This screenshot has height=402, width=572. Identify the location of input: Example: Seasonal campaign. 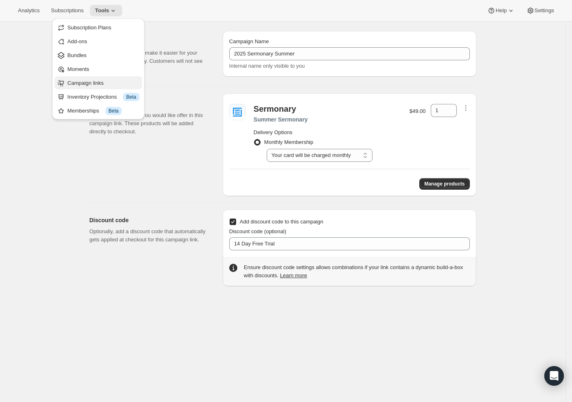
(350, 54).